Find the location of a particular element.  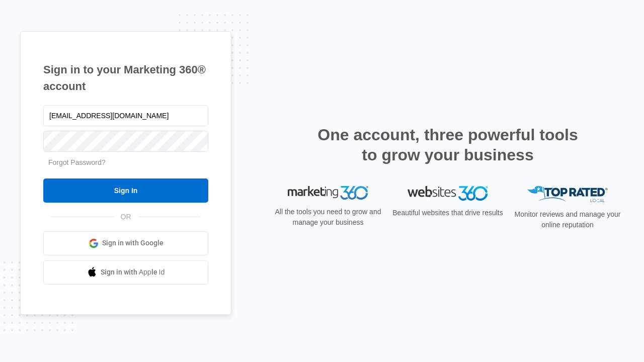

img: Websites 360 is located at coordinates (448, 193).